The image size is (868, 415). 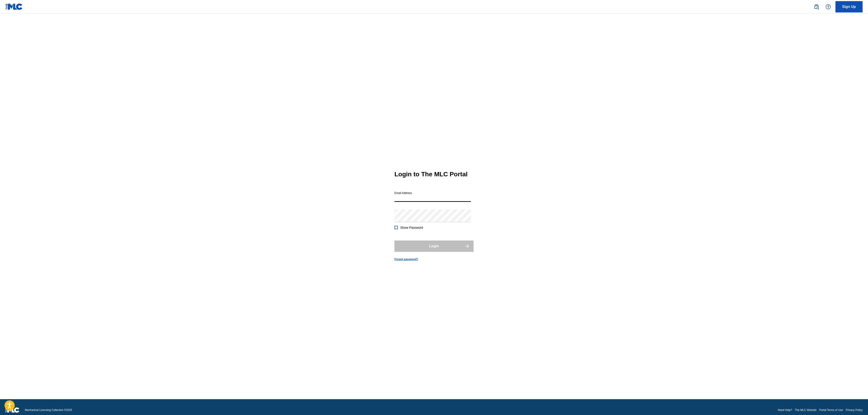 I want to click on a: Public Search, so click(x=816, y=7).